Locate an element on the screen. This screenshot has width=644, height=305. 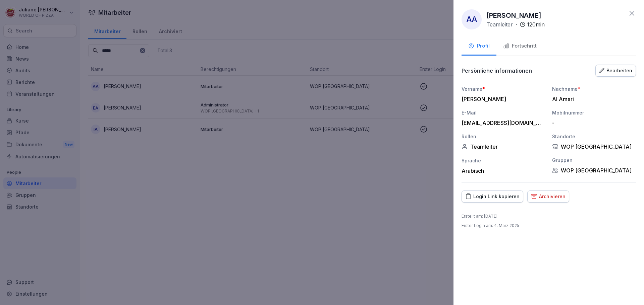
div: Profil is located at coordinates (479, 46).